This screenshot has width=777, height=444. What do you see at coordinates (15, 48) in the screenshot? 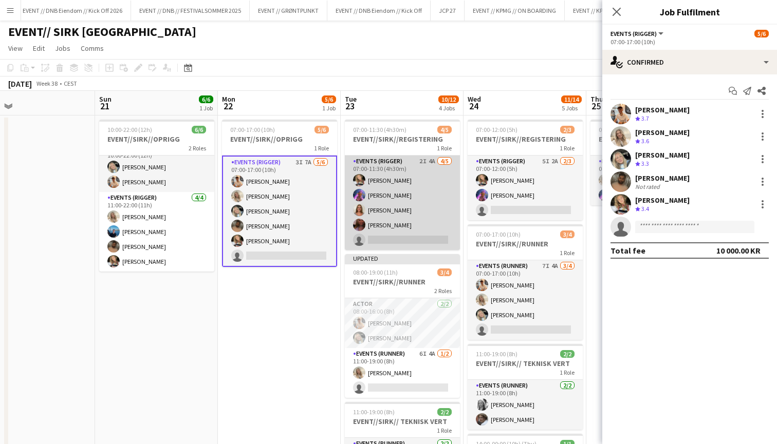
I see `span: View` at bounding box center [15, 48].